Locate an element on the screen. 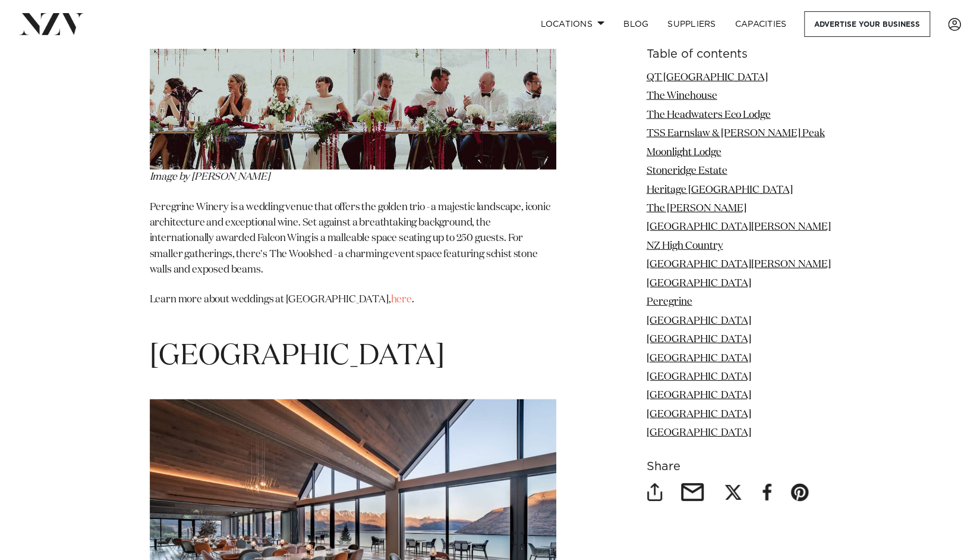  a: Capacities is located at coordinates (761, 24).